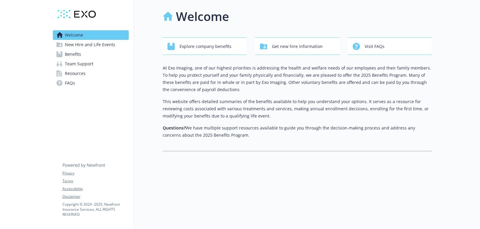 Image resolution: width=480 pixels, height=229 pixels. Describe the element at coordinates (297, 47) in the screenshot. I see `span: Get new hire information` at that location.